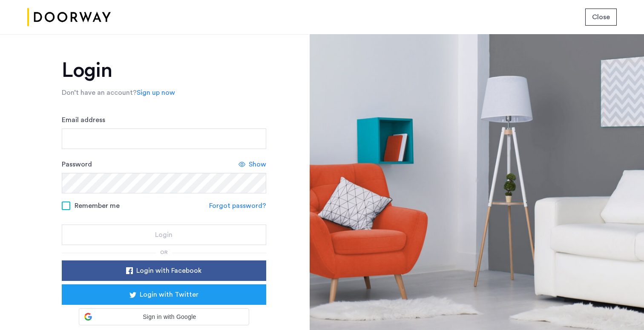 The width and height of the screenshot is (644, 330). Describe the element at coordinates (156, 93) in the screenshot. I see `a: Sign up now` at that location.